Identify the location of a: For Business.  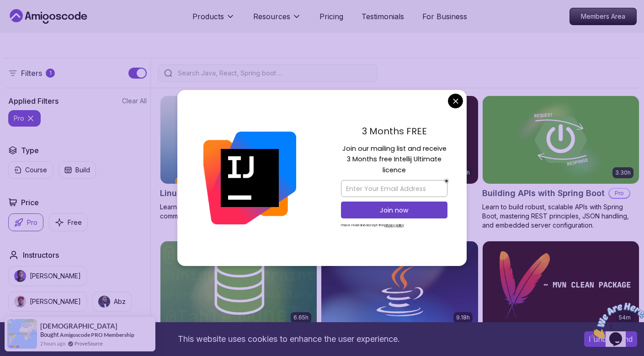
(445, 16).